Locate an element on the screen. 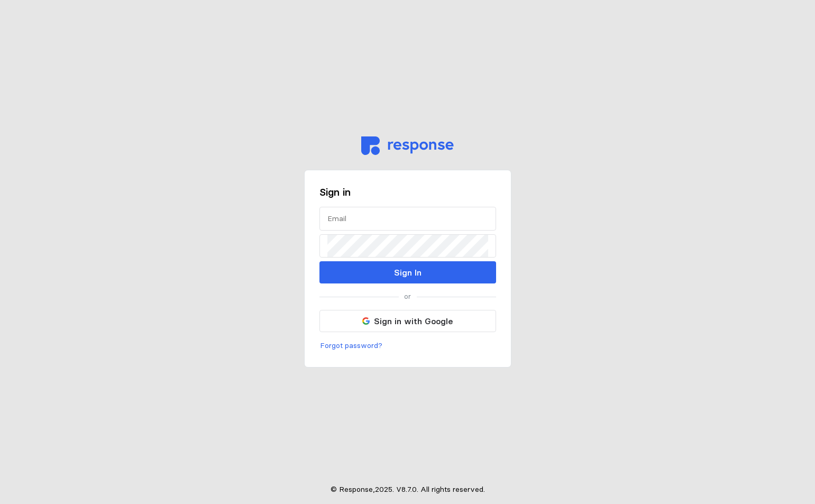  input: Email is located at coordinates (408, 218).